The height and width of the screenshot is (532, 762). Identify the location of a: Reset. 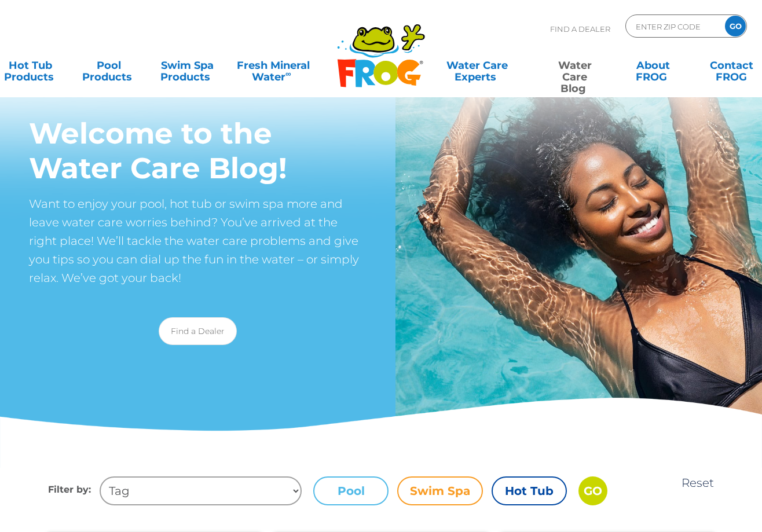
(698, 482).